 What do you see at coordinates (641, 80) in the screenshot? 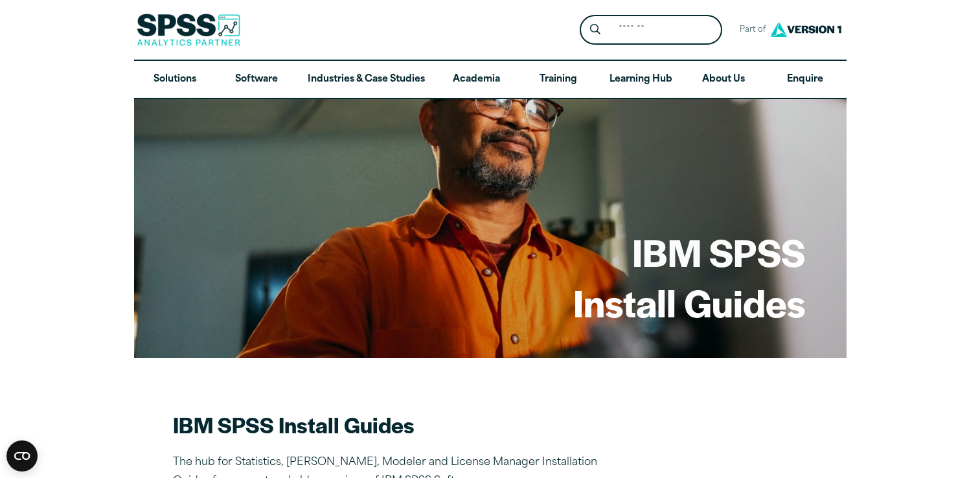
I see `a: Learning Hub` at bounding box center [641, 80].